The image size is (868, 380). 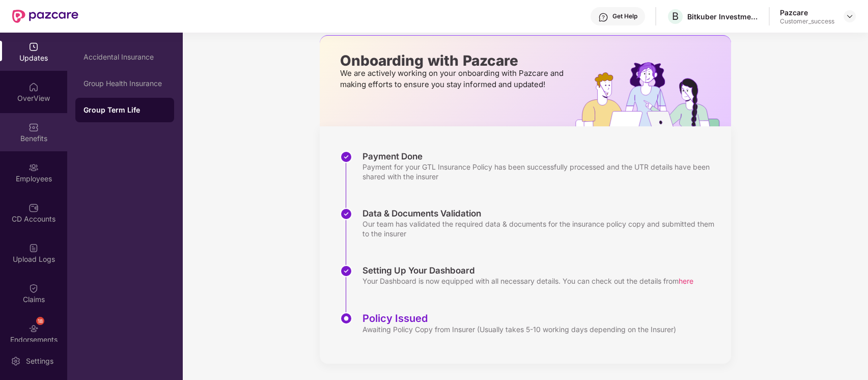 I want to click on p: We are actively working on your onboarding with Pazcare and making efforts to ensure you stay inf..., so click(x=453, y=79).